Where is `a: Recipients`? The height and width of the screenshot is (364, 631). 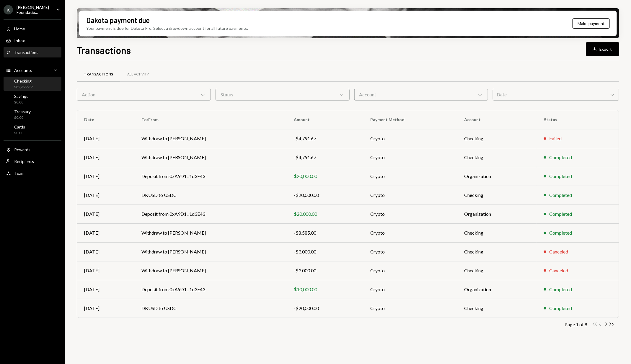 a: Recipients is located at coordinates (32, 161).